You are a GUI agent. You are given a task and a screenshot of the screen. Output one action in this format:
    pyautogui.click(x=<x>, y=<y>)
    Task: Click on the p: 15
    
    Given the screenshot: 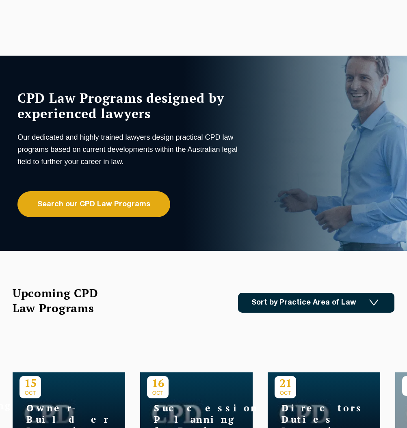 What is the action you would take?
    pyautogui.click(x=30, y=383)
    